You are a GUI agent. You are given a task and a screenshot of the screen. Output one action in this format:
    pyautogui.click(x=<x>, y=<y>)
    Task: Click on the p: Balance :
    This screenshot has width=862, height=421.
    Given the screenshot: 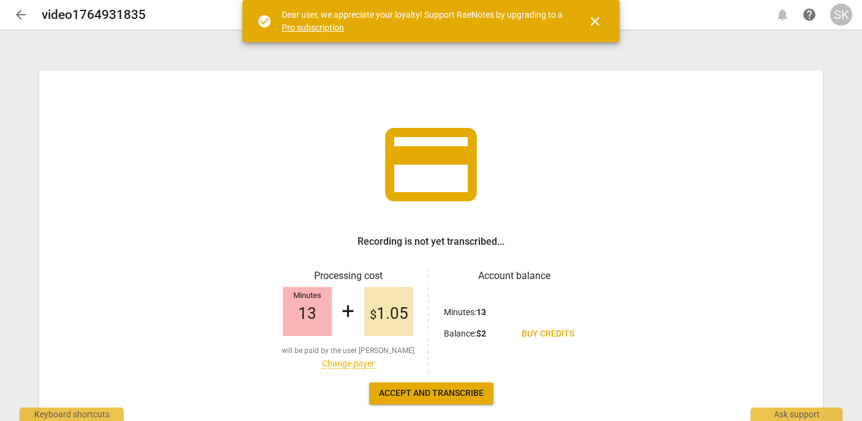 What is the action you would take?
    pyautogui.click(x=465, y=334)
    